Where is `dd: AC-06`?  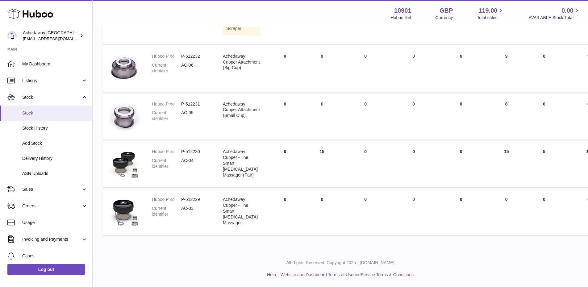 dd: AC-06 is located at coordinates (196, 68).